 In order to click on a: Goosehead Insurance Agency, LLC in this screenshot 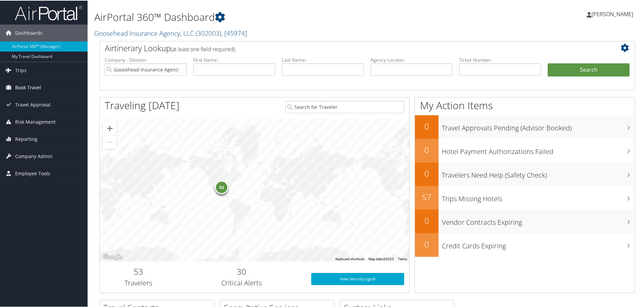, I will do `click(170, 32)`.